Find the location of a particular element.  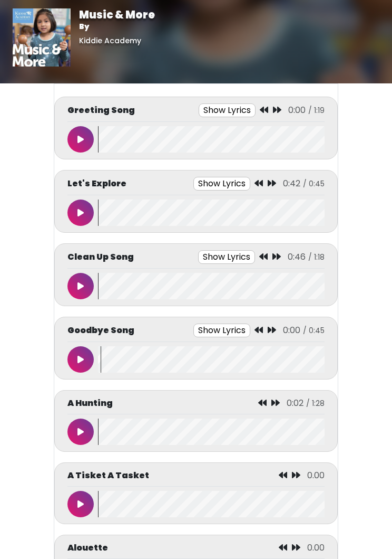

p: Clean Up Song is located at coordinates (101, 257).